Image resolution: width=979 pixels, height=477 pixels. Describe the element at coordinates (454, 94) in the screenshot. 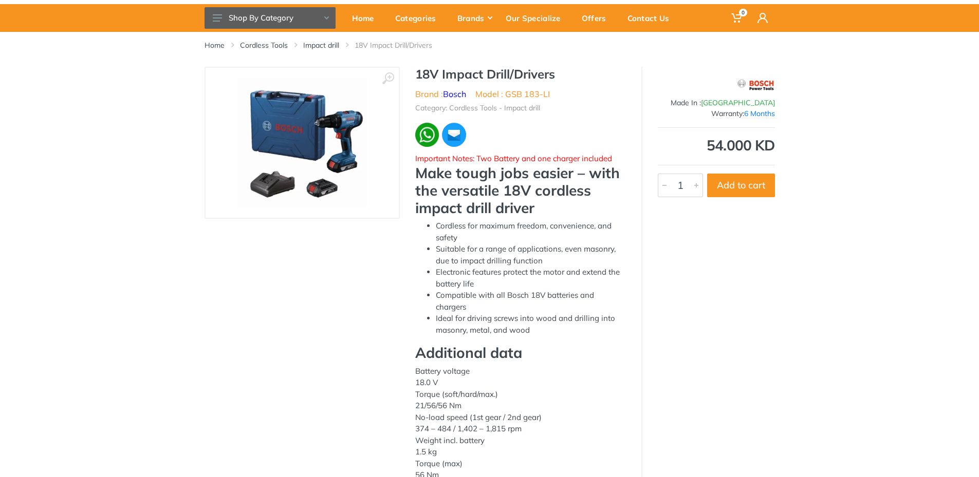

I see `a: Bosch` at that location.